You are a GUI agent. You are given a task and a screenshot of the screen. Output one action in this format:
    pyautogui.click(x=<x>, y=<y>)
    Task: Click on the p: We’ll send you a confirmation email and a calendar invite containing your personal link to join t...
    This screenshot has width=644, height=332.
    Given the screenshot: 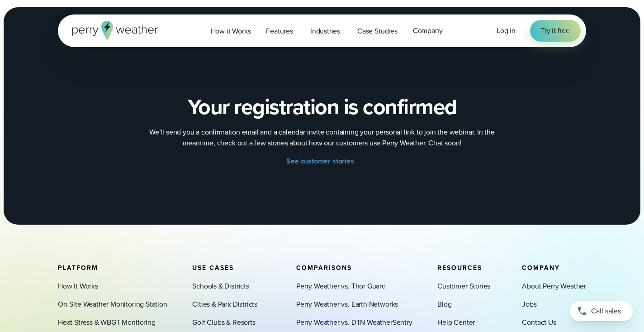 What is the action you would take?
    pyautogui.click(x=322, y=138)
    